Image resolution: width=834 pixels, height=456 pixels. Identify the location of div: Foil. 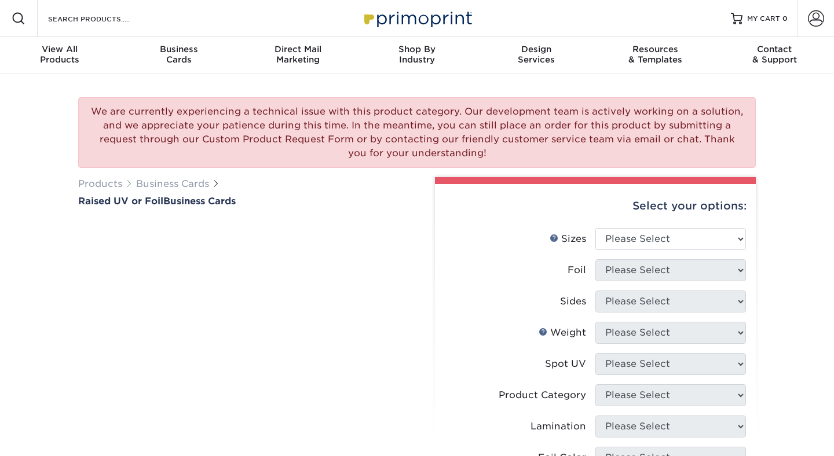
(577, 270).